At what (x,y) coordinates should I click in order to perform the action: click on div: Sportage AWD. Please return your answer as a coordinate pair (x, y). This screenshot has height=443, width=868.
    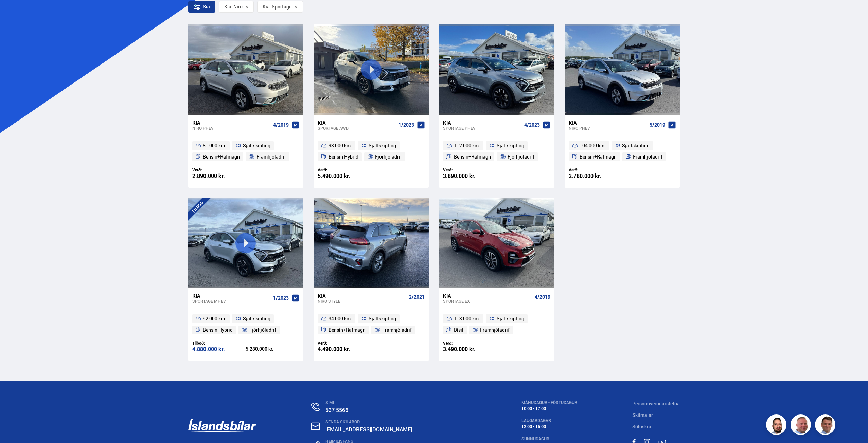
    Looking at the image, I should click on (357, 128).